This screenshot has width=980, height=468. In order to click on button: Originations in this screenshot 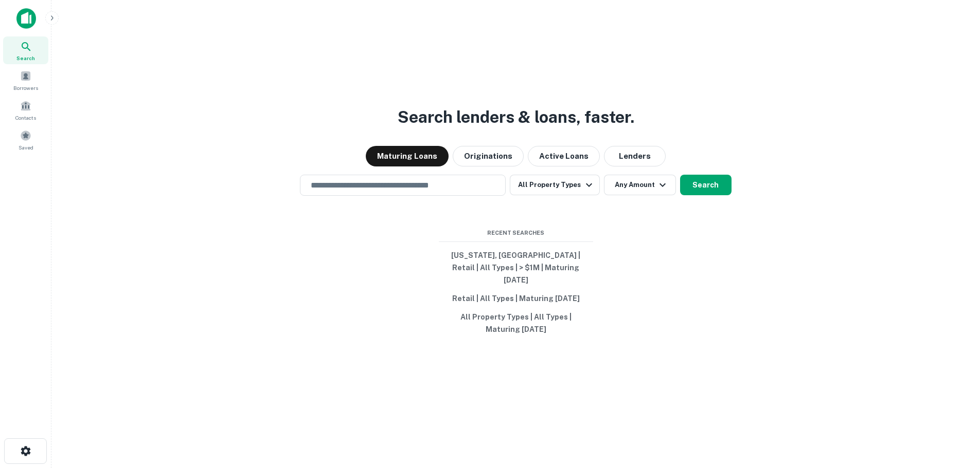, I will do `click(488, 157)`.